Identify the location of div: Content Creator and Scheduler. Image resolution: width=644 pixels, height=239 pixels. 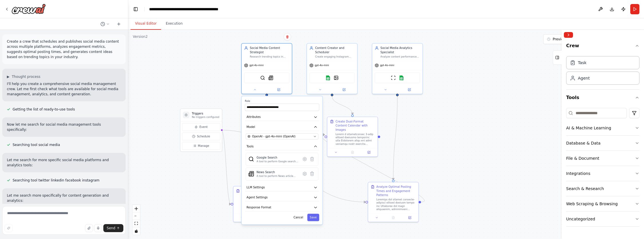
(335, 50).